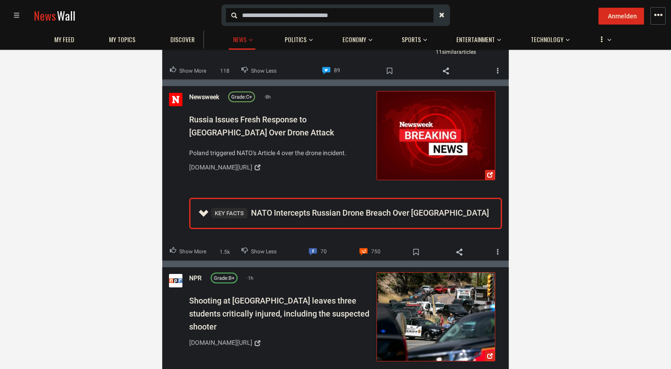 This screenshot has height=369, width=671. Describe the element at coordinates (456, 52) in the screenshot. I see `a: 11similararticles` at that location.